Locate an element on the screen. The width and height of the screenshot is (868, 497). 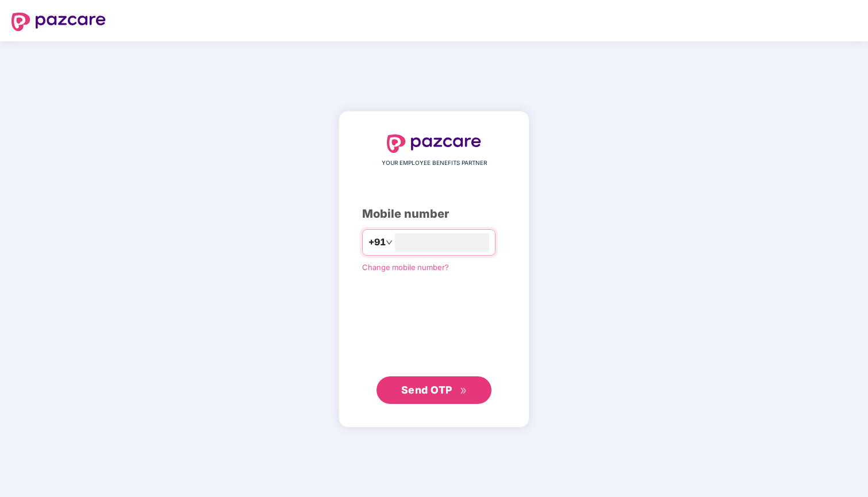
span: YOUR EMPLOYEE BENEFITS PARTNER is located at coordinates (434, 163).